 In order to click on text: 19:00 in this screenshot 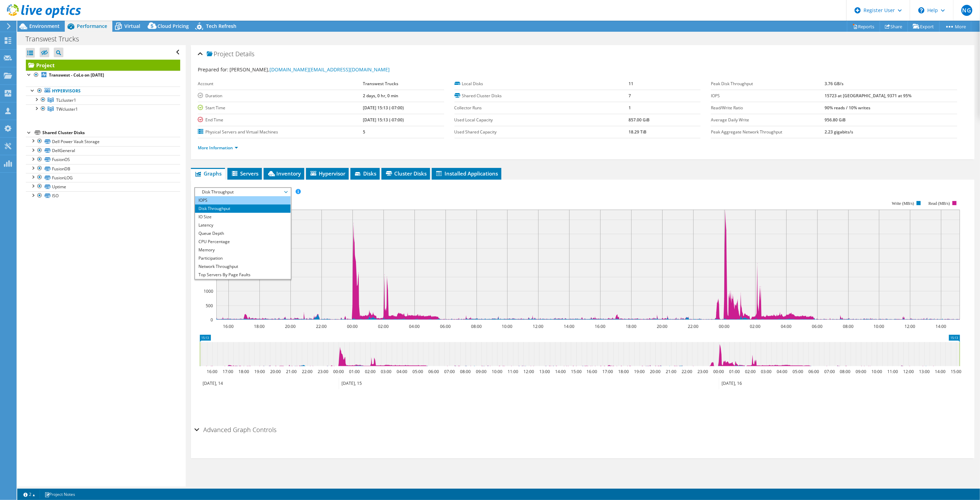, I will do `click(639, 372)`.